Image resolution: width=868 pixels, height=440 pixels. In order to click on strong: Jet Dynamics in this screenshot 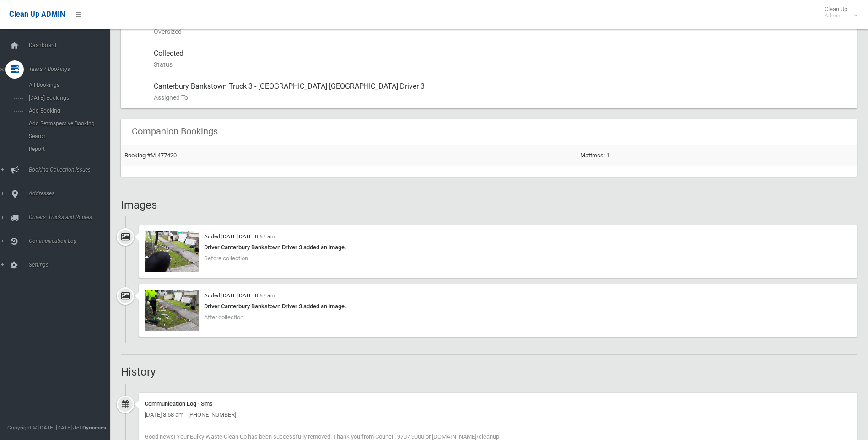, I will do `click(90, 427)`.